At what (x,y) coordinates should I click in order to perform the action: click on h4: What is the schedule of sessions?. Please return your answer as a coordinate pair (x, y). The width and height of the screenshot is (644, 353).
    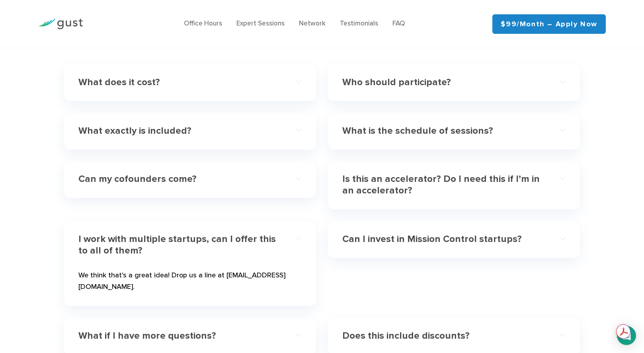
    Looking at the image, I should click on (443, 131).